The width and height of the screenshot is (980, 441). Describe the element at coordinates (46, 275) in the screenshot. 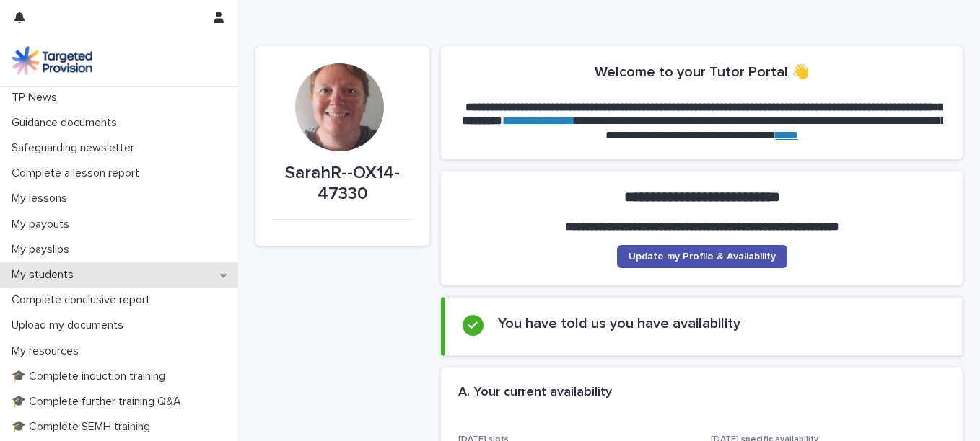

I see `p: My students` at that location.